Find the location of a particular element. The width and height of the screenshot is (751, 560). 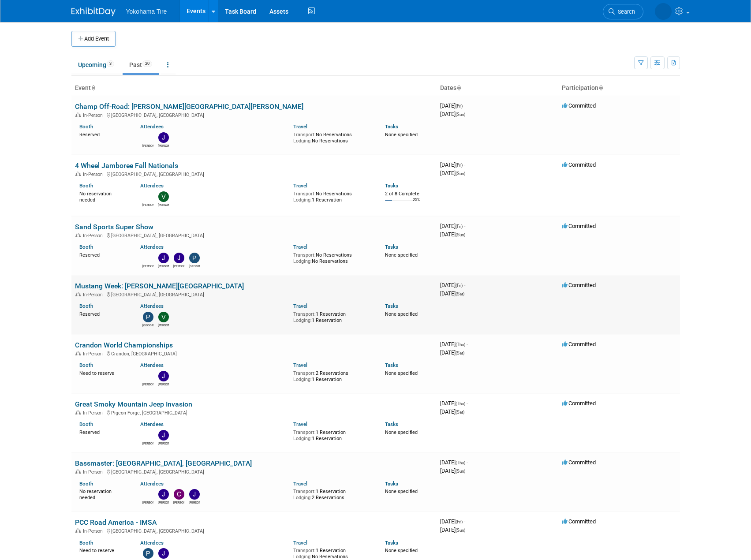

div: Paris Hull is located at coordinates (148, 325).